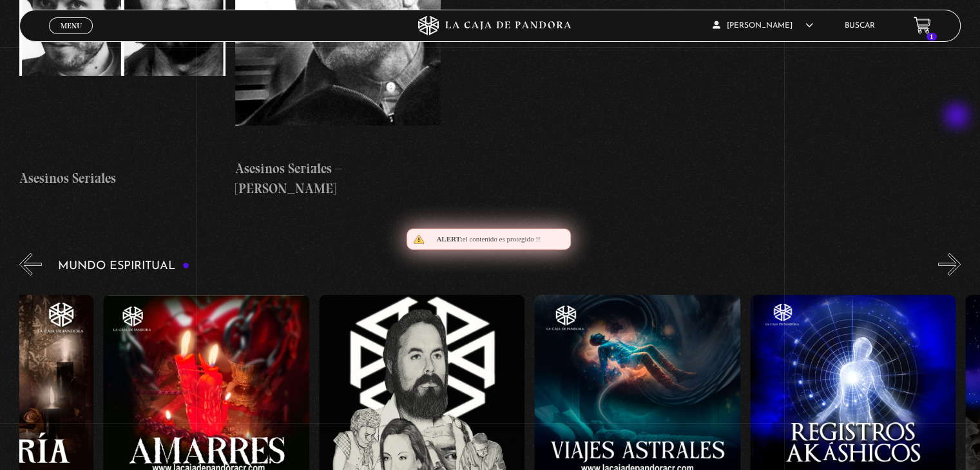 This screenshot has width=980, height=470. What do you see at coordinates (949, 264) in the screenshot?
I see `button: Next` at bounding box center [949, 264].